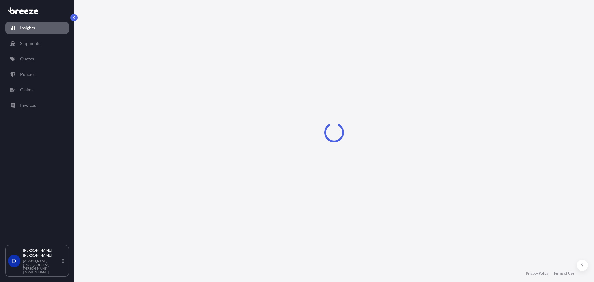 The height and width of the screenshot is (282, 594). Describe the element at coordinates (28, 28) in the screenshot. I see `p: Insights` at that location.